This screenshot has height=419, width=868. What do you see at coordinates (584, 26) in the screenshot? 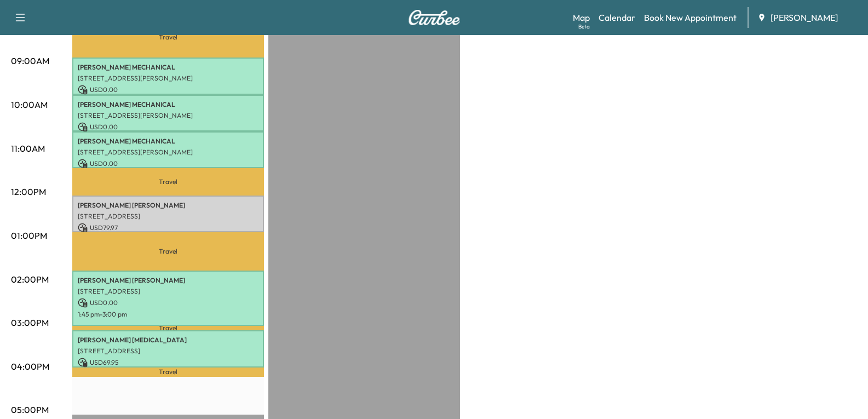
I see `div: Beta` at bounding box center [584, 26].